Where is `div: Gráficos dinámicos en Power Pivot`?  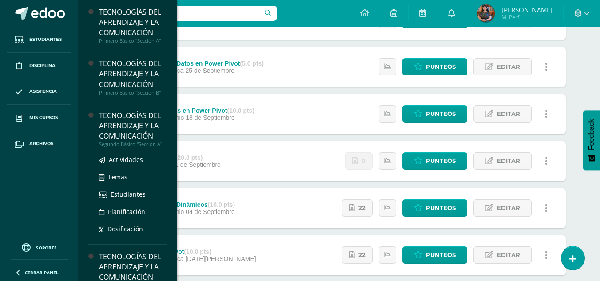 div: Gráficos dinámicos en Power Pivot is located at coordinates (189, 111).